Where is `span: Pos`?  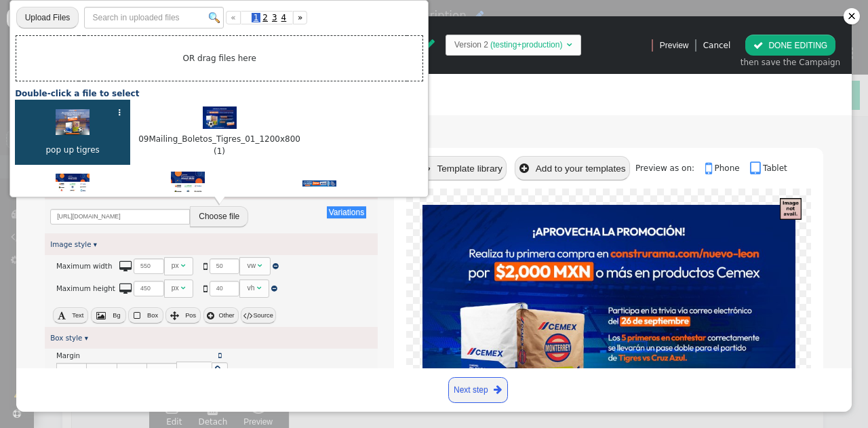
span: Pos is located at coordinates (191, 316).